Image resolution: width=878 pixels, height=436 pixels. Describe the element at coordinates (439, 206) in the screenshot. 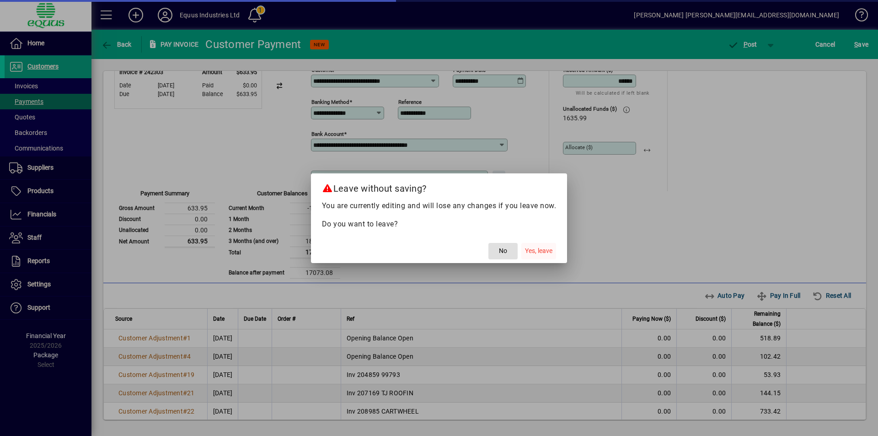

I see `p: You are currently editing and will lose any changes if you leave now.` at that location.